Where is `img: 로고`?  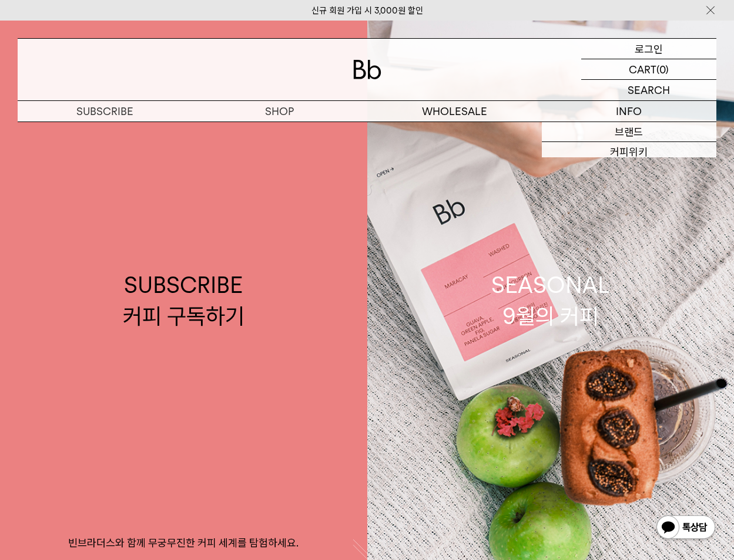 img: 로고 is located at coordinates (367, 70).